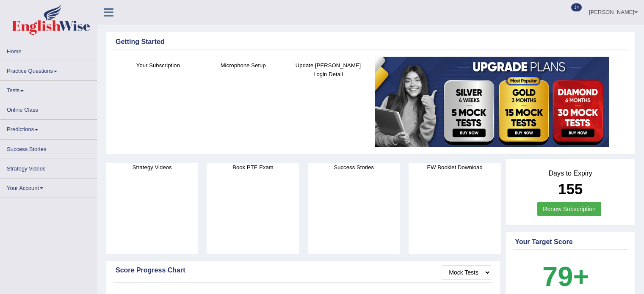 The image size is (644, 294). Describe the element at coordinates (576, 8) in the screenshot. I see `span: 14` at that location.